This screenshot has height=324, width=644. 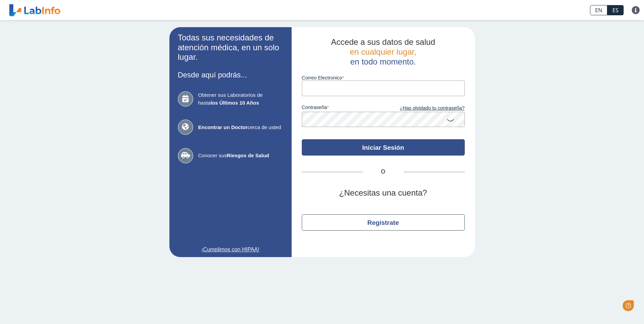 What do you see at coordinates (241, 156) in the screenshot?
I see `span: Conocer sus` at bounding box center [241, 156].